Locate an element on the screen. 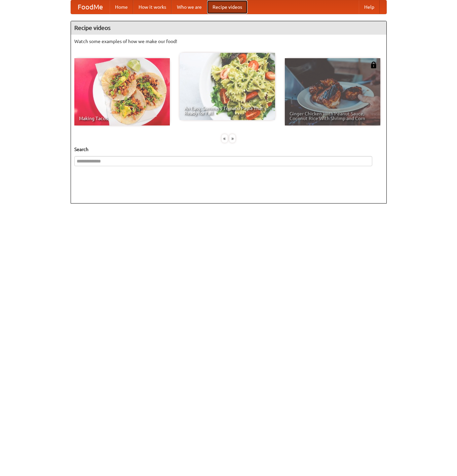 The width and height of the screenshot is (457, 476). img: 483408.png is located at coordinates (374, 65).